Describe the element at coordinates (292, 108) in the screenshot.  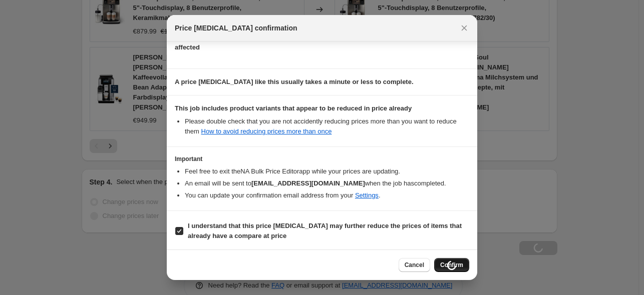
I see `b: This job includes product variants that appear to be reduced in price already` at that location.